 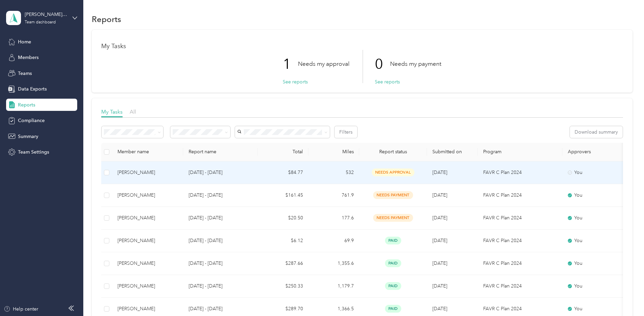 What do you see at coordinates (24, 73) in the screenshot?
I see `span: Teams` at bounding box center [24, 73].